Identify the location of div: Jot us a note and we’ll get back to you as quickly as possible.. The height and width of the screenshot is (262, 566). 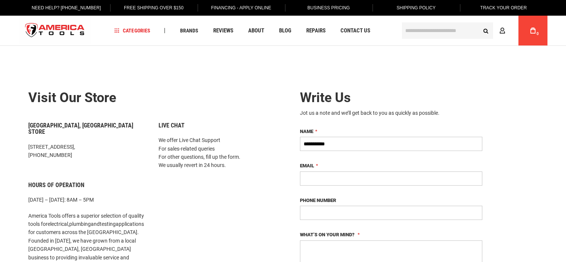
(391, 113).